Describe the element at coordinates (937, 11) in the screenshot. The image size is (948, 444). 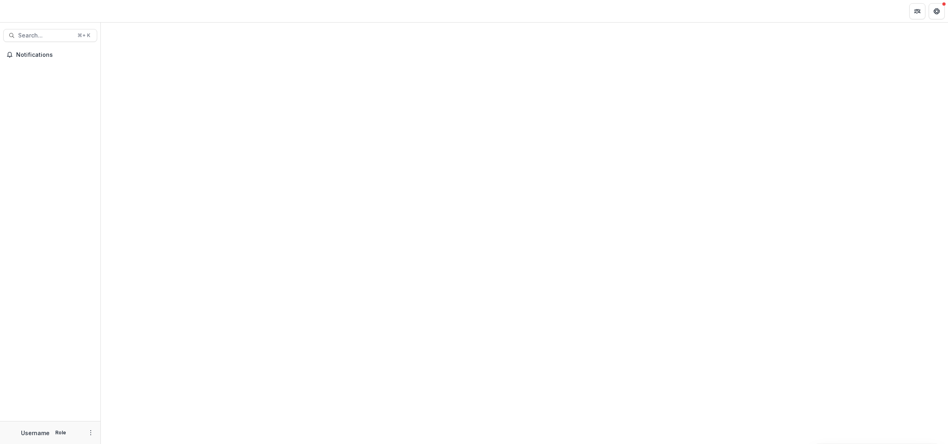
I see `button: Get Help` at that location.